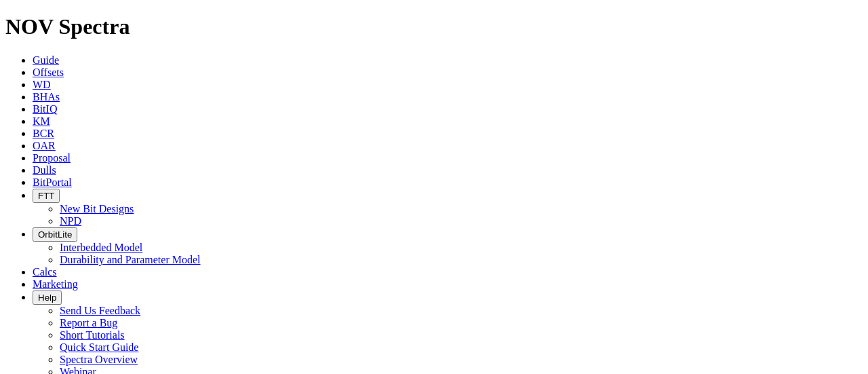 This screenshot has height=374, width=868. I want to click on a: KM, so click(42, 121).